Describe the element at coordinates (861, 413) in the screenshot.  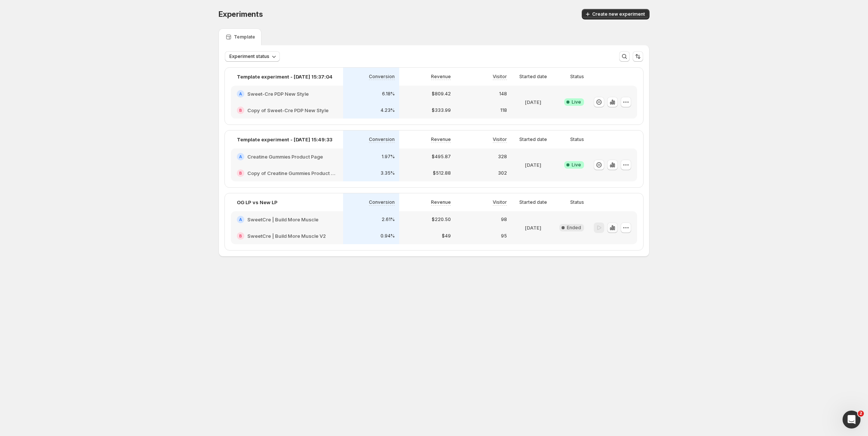
I see `span: 2` at that location.